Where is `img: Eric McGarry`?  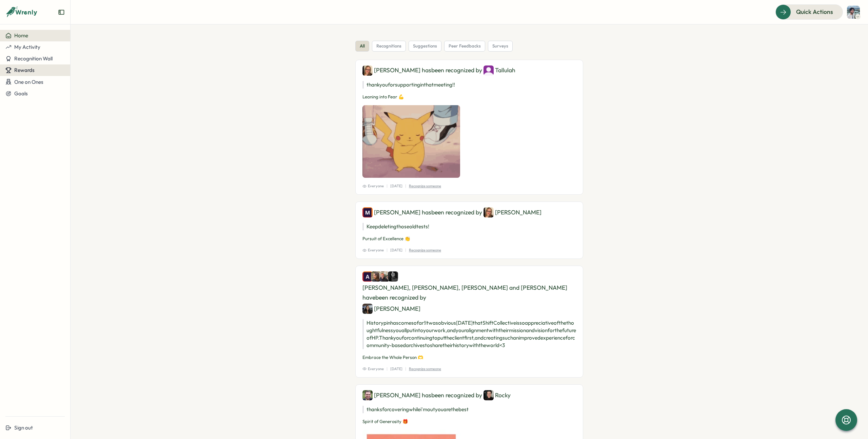 img: Eric McGarry is located at coordinates (853, 12).